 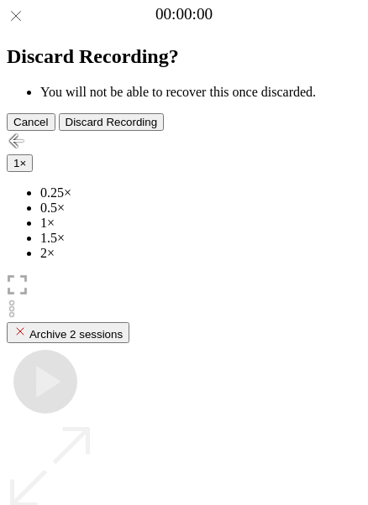 What do you see at coordinates (201, 238) in the screenshot?
I see `li: 1.5×` at bounding box center [201, 238].